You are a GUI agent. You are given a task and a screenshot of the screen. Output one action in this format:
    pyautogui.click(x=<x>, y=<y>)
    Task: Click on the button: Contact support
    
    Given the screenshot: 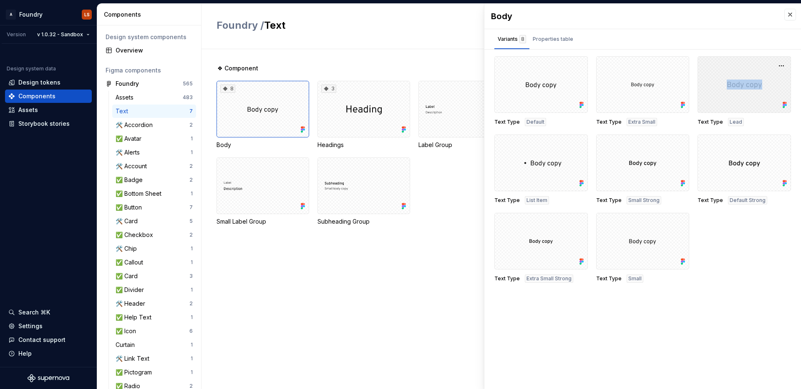 What is the action you would take?
    pyautogui.click(x=48, y=340)
    